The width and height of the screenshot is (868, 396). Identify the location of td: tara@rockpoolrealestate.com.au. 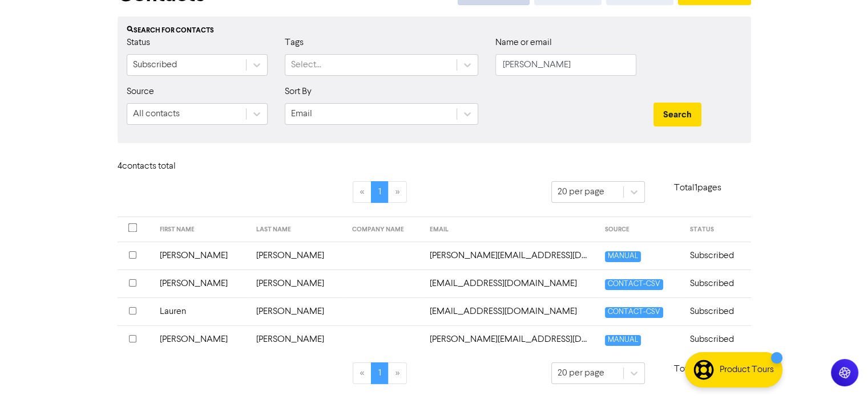
(510, 339).